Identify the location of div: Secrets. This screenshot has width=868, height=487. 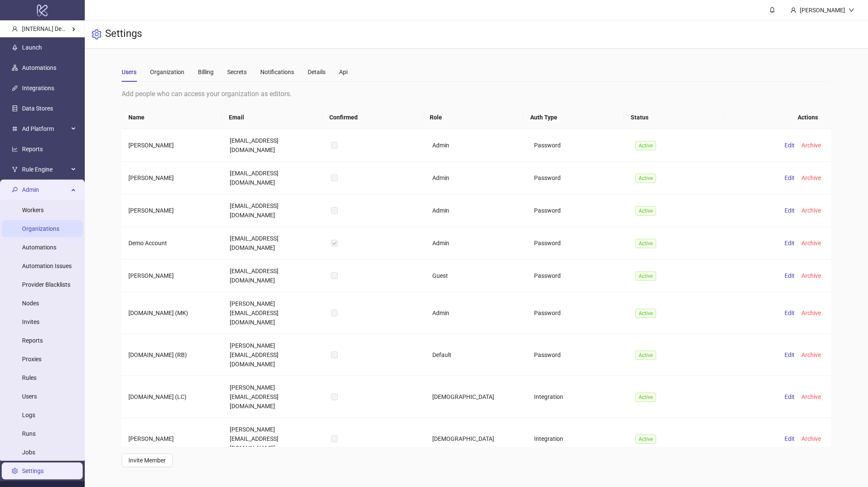
(237, 72).